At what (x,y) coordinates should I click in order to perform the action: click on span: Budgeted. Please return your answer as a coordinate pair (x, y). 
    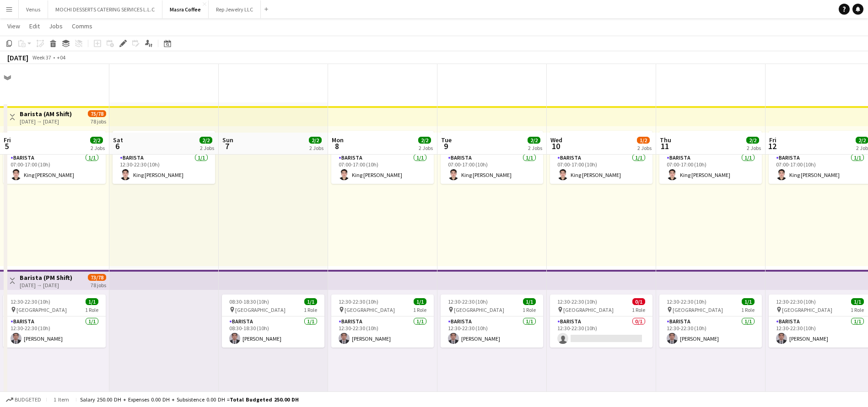
    Looking at the image, I should click on (28, 400).